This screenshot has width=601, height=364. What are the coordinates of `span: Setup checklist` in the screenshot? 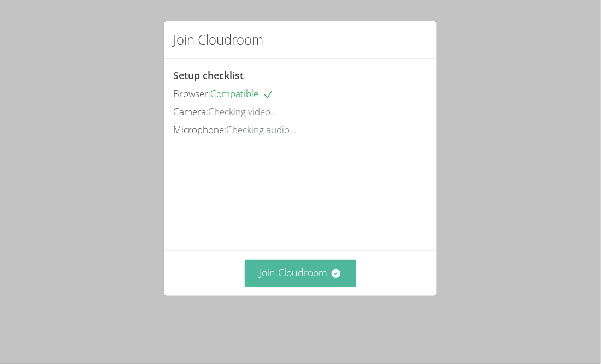 It's located at (208, 75).